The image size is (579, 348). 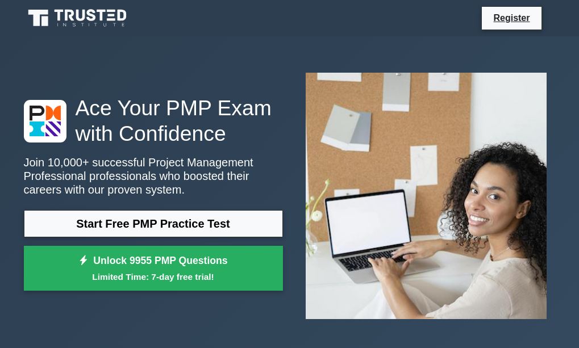 What do you see at coordinates (511, 18) in the screenshot?
I see `a: Register` at bounding box center [511, 18].